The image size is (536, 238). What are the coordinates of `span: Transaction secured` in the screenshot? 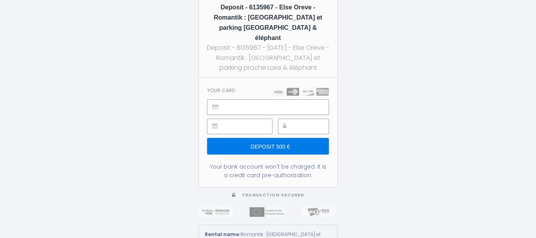 It's located at (273, 195).